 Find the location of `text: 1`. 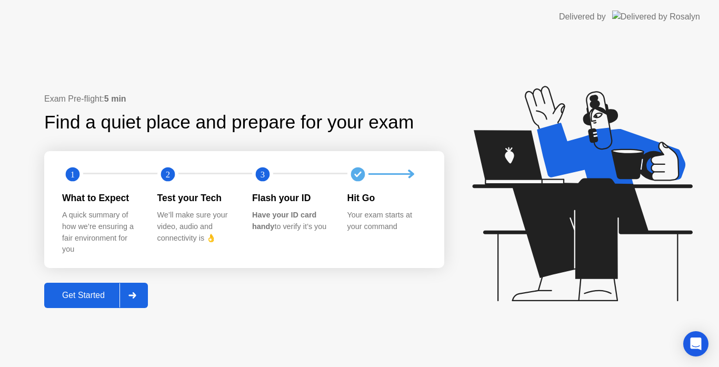

text: 1 is located at coordinates (73, 174).